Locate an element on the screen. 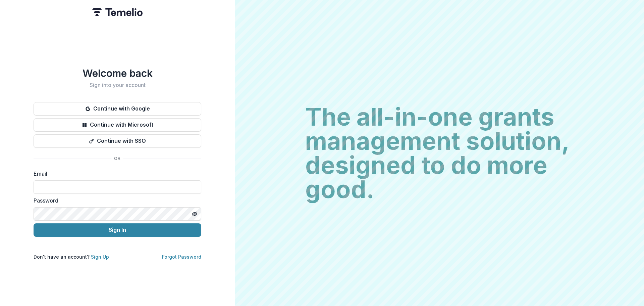 The height and width of the screenshot is (306, 644). label: Email is located at coordinates (115, 174).